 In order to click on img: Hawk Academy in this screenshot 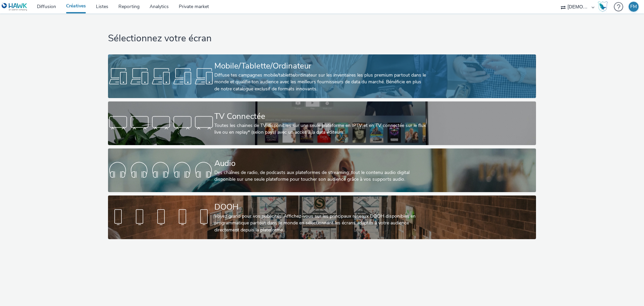, I will do `click(603, 7)`.